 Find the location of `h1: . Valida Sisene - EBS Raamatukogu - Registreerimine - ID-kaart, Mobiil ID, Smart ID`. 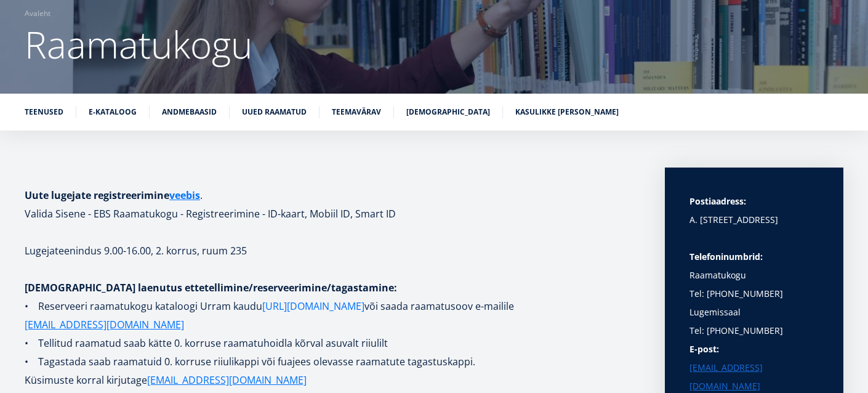

h1: . Valida Sisene - EBS Raamatukogu - Registreerimine - ID-kaart, Mobiil ID, Smart ID is located at coordinates (332, 204).